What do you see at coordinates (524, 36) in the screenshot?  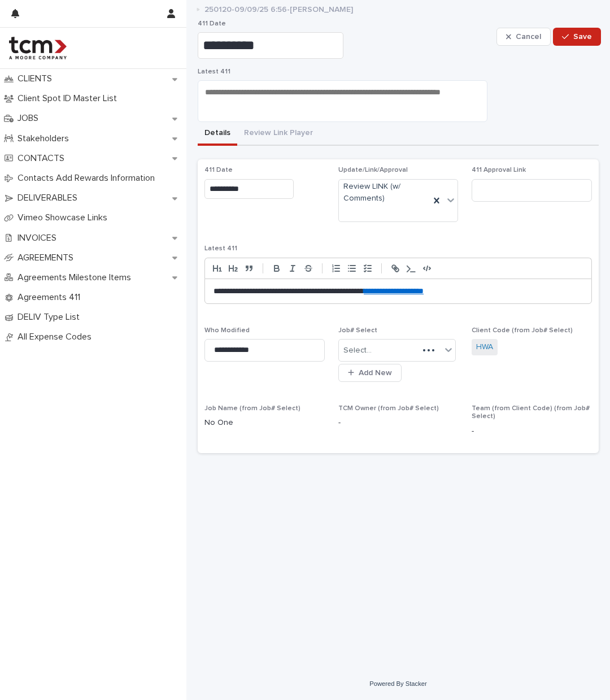 I see `button: Cancel` at bounding box center [524, 36].